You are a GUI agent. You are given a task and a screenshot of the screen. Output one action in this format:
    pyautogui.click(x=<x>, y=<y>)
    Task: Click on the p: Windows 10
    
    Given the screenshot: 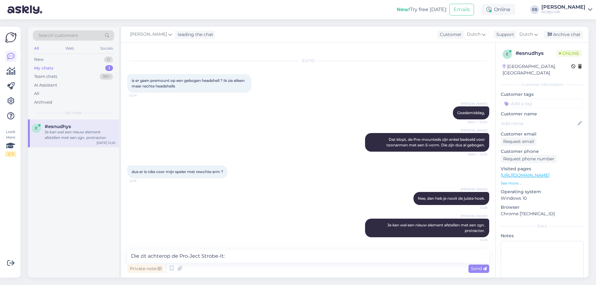 What is the action you would take?
    pyautogui.click(x=542, y=198)
    